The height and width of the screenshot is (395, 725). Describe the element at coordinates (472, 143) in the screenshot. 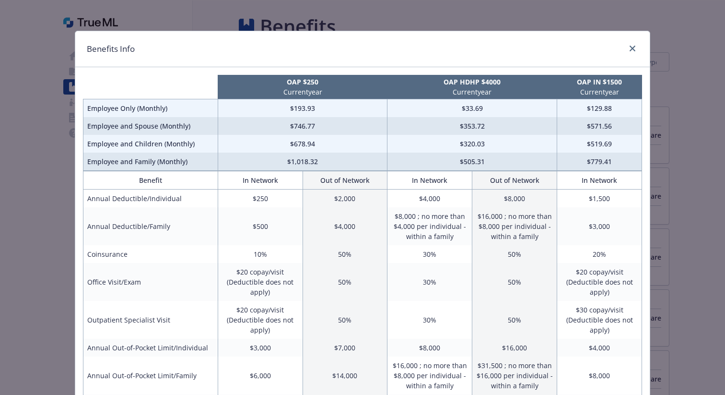

I see `td: $320.03` at that location.